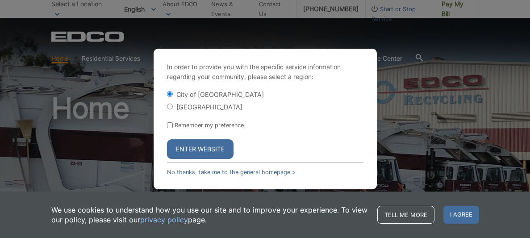  I want to click on a: Tell me more, so click(406, 215).